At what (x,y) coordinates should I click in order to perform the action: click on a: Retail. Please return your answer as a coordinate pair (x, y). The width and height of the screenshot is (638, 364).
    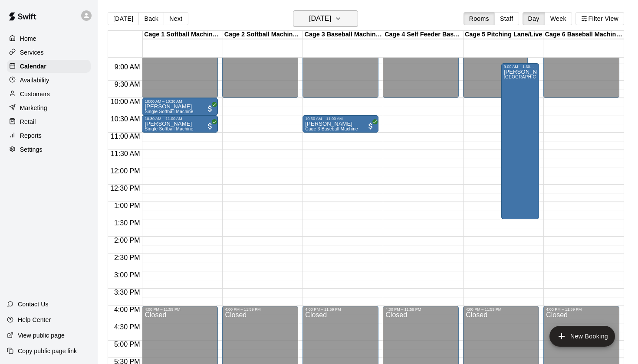
    Looking at the image, I should click on (49, 122).